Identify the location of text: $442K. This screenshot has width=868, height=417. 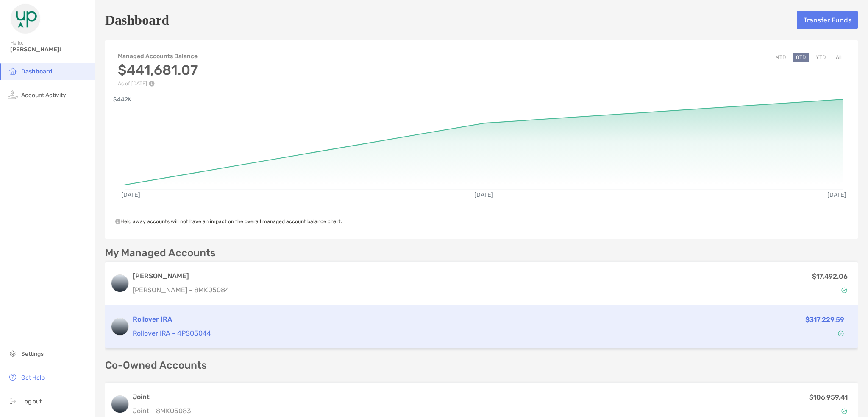
(122, 99).